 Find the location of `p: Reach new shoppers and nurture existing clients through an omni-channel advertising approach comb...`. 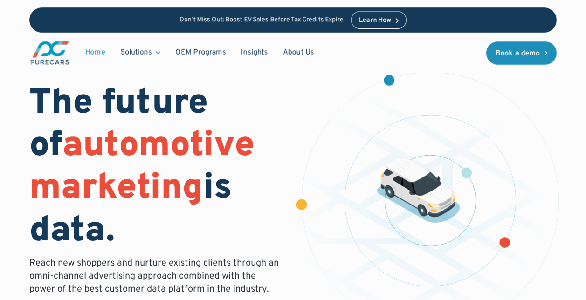

p: Reach new shoppers and nurture existing clients through an omni-channel advertising approach comb... is located at coordinates (156, 276).